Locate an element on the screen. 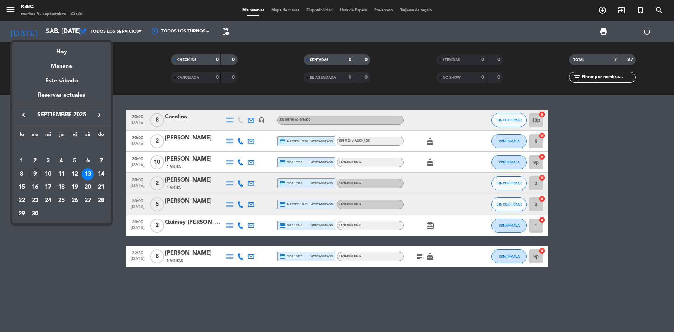 This screenshot has height=332, width=674. div: 23 is located at coordinates (35, 201).